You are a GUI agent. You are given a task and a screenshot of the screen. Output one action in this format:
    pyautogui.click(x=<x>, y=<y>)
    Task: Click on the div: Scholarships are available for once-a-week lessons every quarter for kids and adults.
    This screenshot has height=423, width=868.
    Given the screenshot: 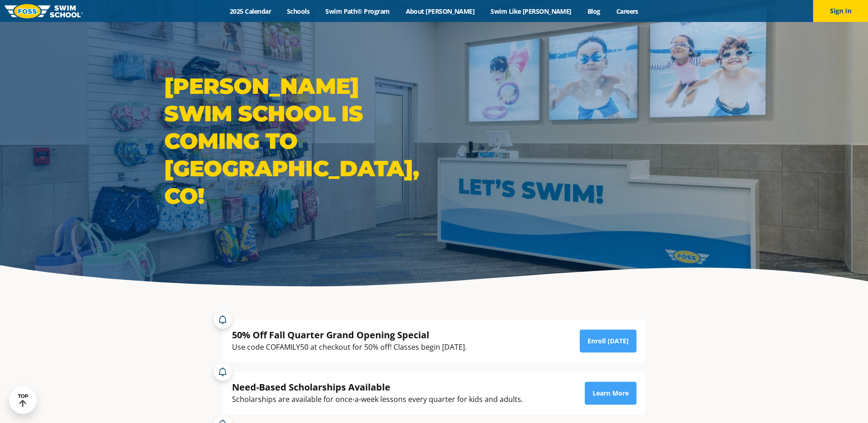 What is the action you would take?
    pyautogui.click(x=377, y=399)
    